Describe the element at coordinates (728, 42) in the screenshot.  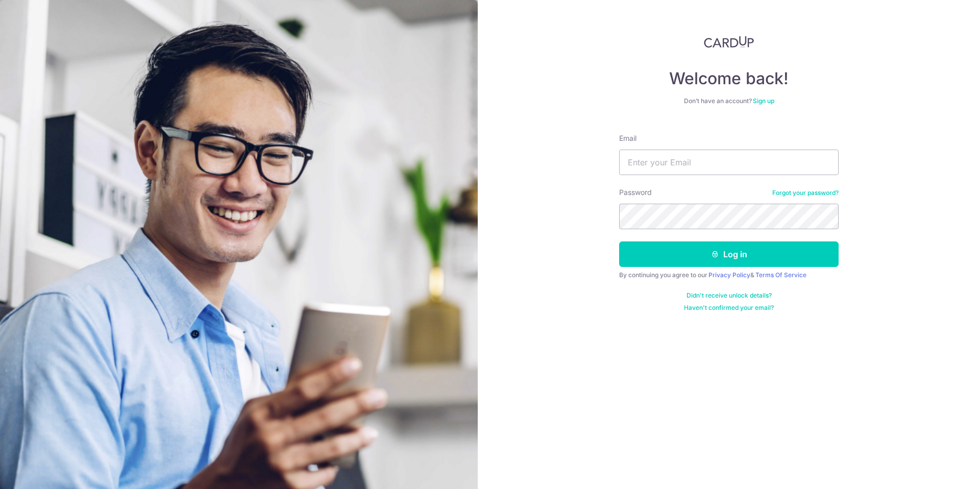
I see `img: CardUp Logo` at that location.